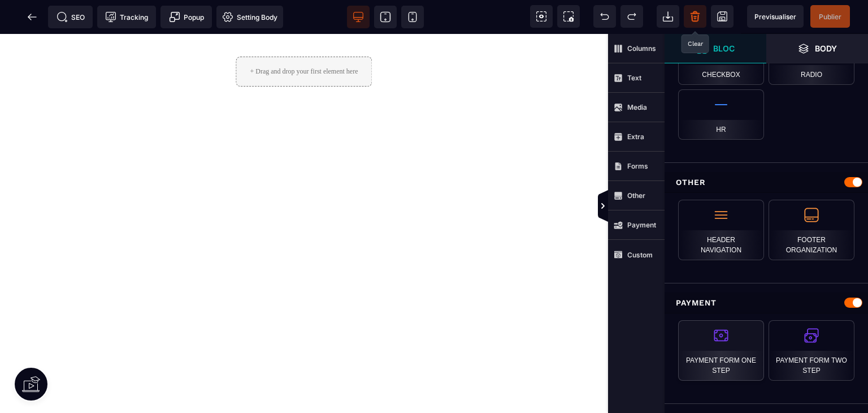  What do you see at coordinates (831, 16) in the screenshot?
I see `span: Publier` at bounding box center [831, 16].